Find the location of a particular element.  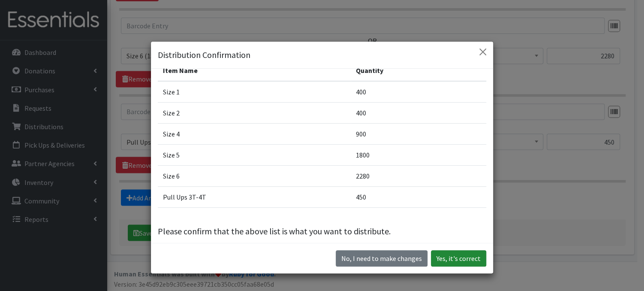

button: No I need to make changes is located at coordinates (381, 258).